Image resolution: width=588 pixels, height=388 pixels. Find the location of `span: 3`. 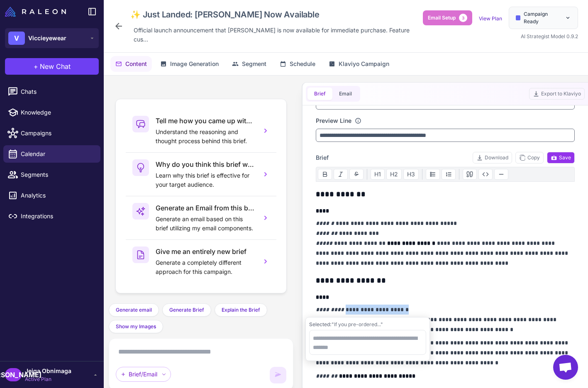

span: 3 is located at coordinates (463, 18).